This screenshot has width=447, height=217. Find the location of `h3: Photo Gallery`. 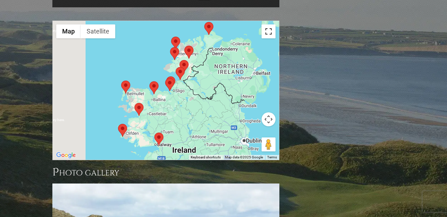

h3: Photo Gallery is located at coordinates (166, 173).